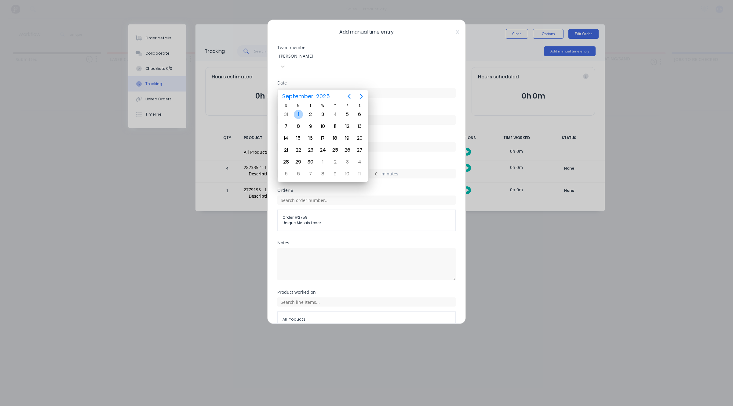 The height and width of the screenshot is (406, 733). I want to click on div: Friday, September 5, 2025, so click(347, 114).